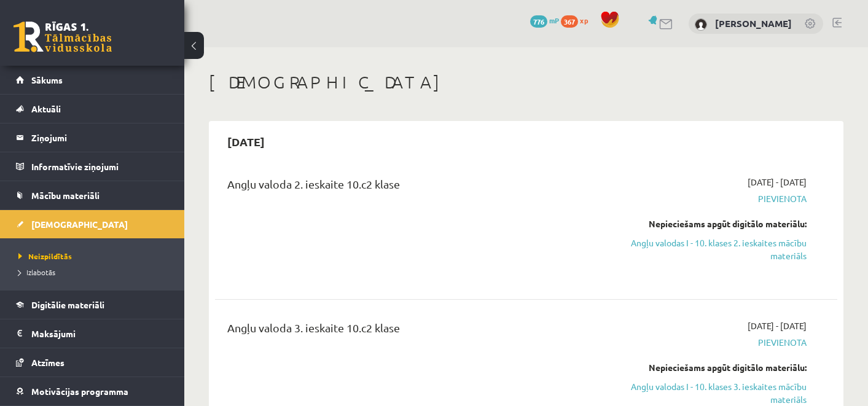 This screenshot has width=868, height=406. I want to click on div: Angļu valoda 2. ieskaite 10.c2 klase, so click(417, 187).